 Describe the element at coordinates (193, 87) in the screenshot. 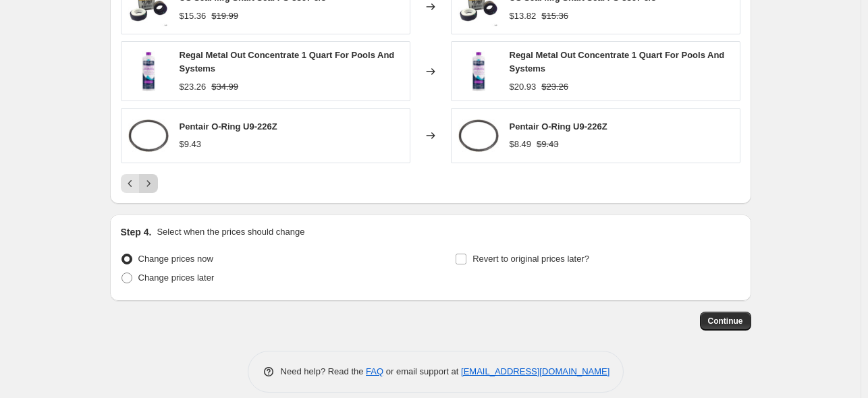

I see `div: $23.26` at that location.